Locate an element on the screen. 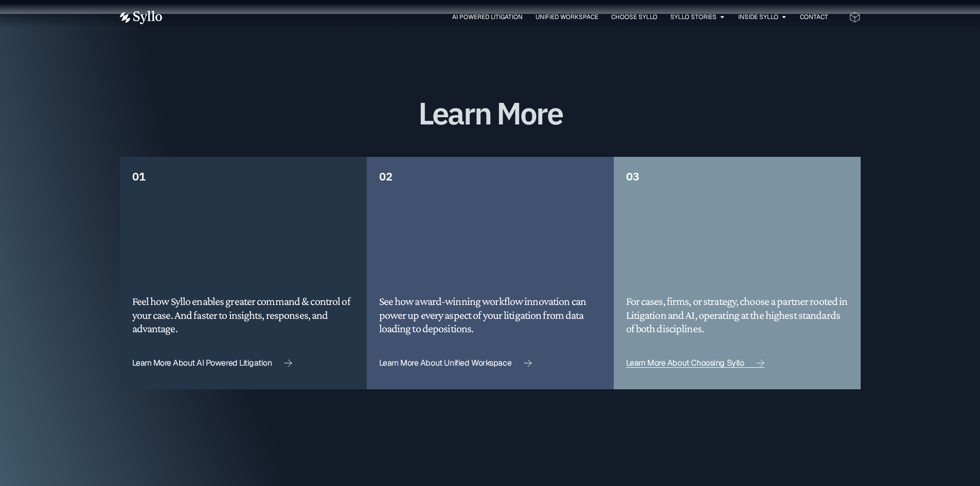  a: Choose Syllo is located at coordinates (634, 17).